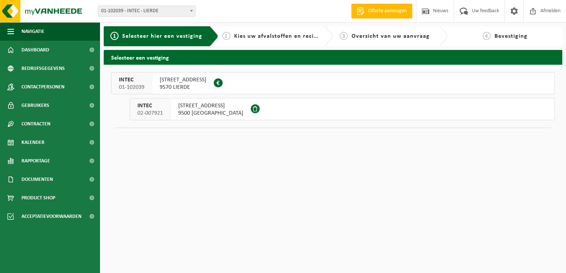  What do you see at coordinates (162, 36) in the screenshot?
I see `span: Selecteer hier een vestiging` at bounding box center [162, 36].